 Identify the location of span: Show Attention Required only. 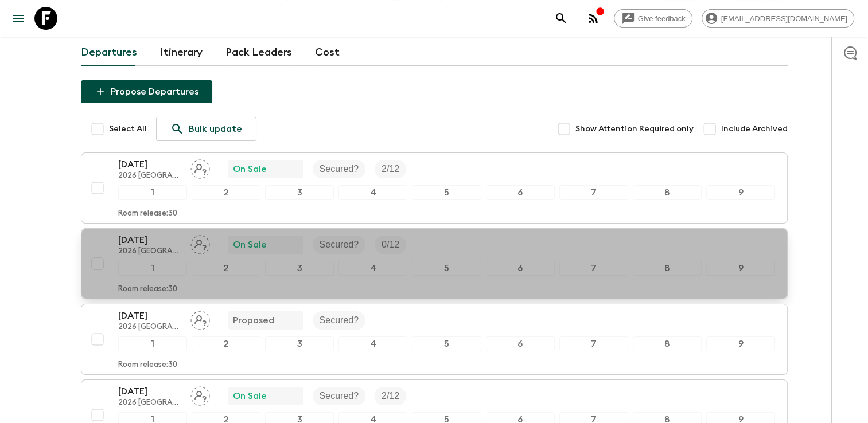
(635, 129).